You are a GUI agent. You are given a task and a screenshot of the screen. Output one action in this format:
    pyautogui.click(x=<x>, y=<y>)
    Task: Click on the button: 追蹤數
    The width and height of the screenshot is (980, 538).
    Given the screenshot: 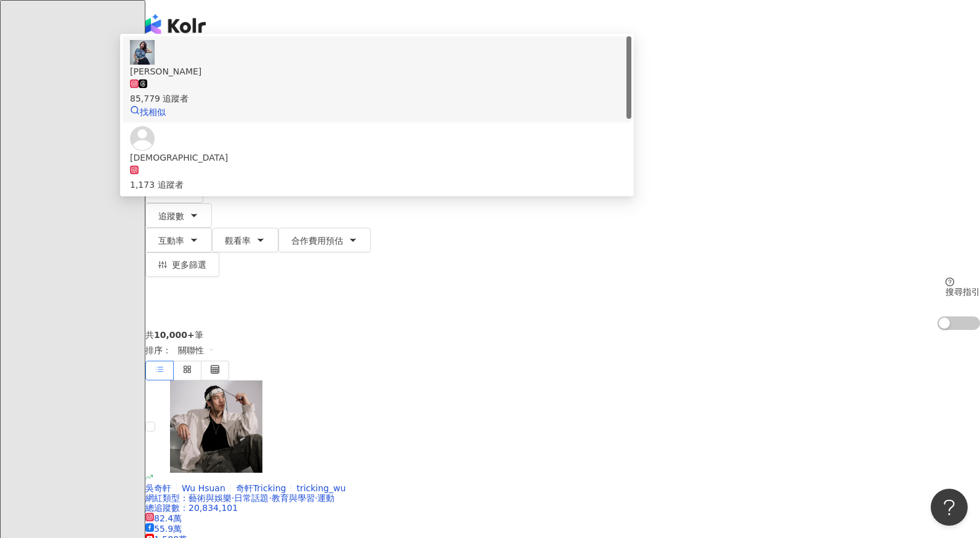 What is the action you would take?
    pyautogui.click(x=179, y=215)
    